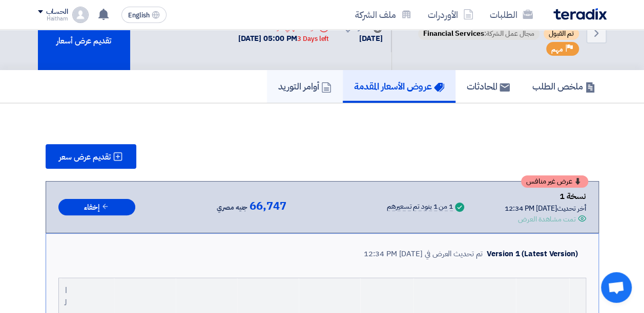 The height and width of the screenshot is (313, 644). What do you see at coordinates (232, 208) in the screenshot?
I see `span: جنيه مصري` at bounding box center [232, 208].